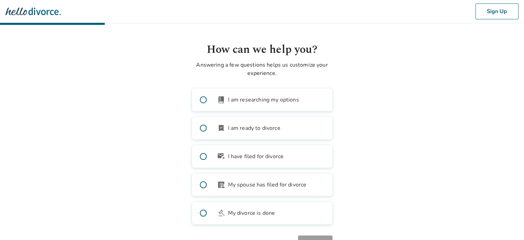  I want to click on span: I am researching my options, so click(264, 100).